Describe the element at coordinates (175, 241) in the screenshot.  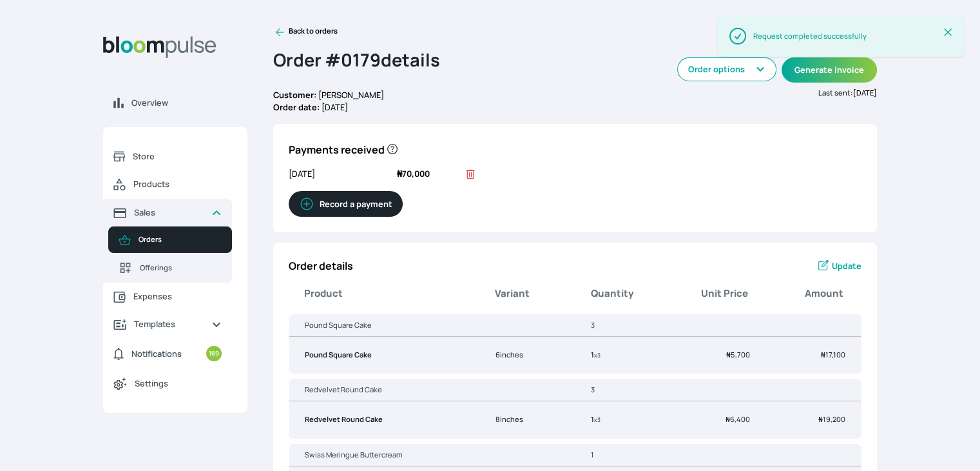
I see `aside: Sidebar` at that location.